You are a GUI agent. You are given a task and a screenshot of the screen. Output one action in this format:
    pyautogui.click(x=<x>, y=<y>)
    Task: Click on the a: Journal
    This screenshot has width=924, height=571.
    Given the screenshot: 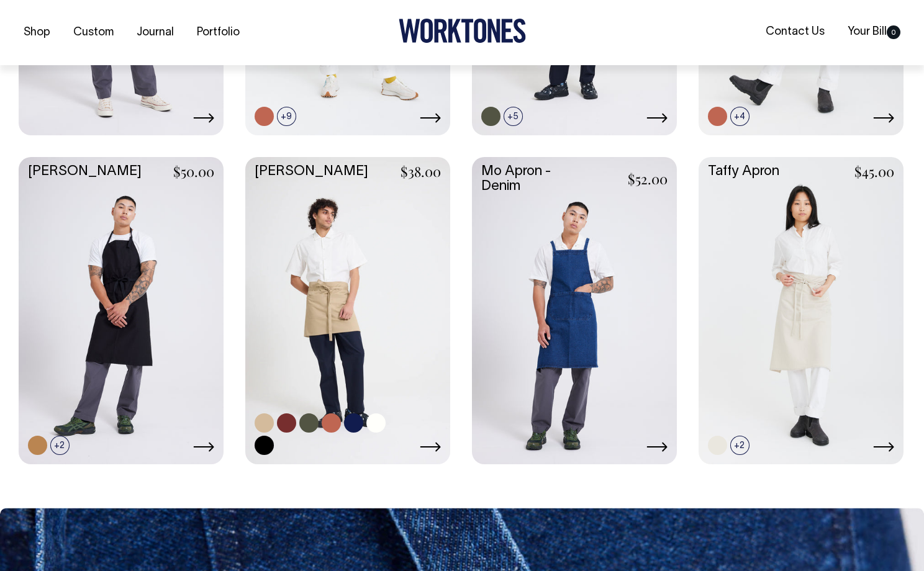 What is the action you would take?
    pyautogui.click(x=155, y=32)
    